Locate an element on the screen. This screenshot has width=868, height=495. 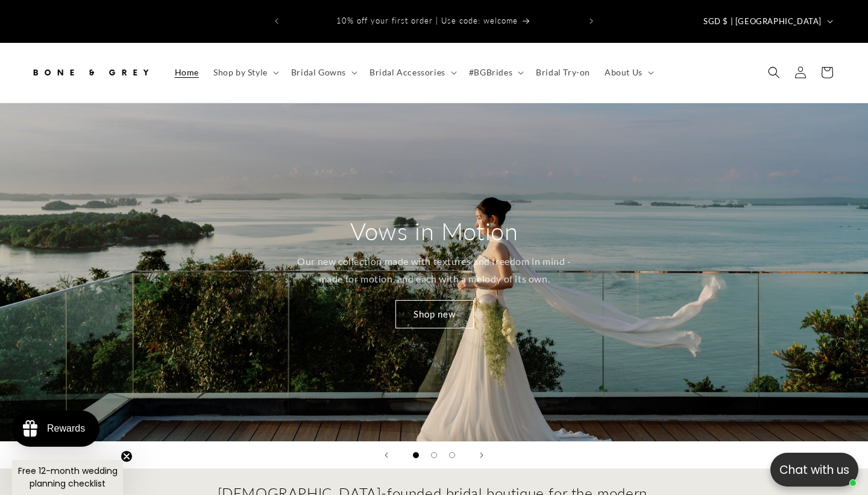
button: Close teaser is located at coordinates (126, 456).